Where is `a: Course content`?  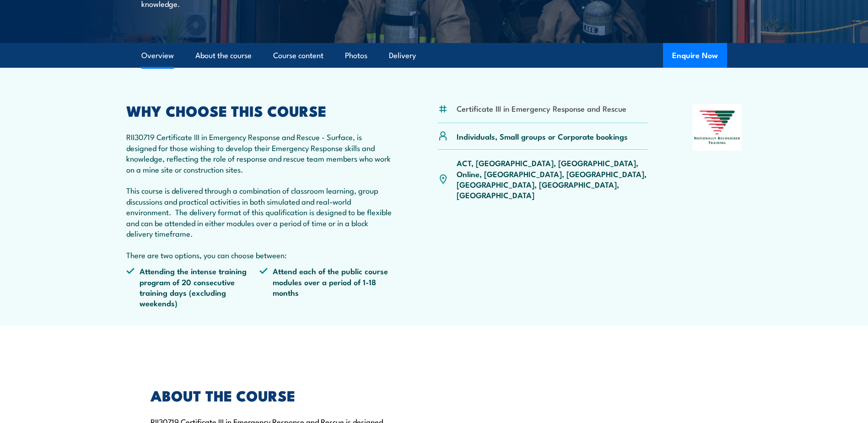
a: Course content is located at coordinates (298, 56).